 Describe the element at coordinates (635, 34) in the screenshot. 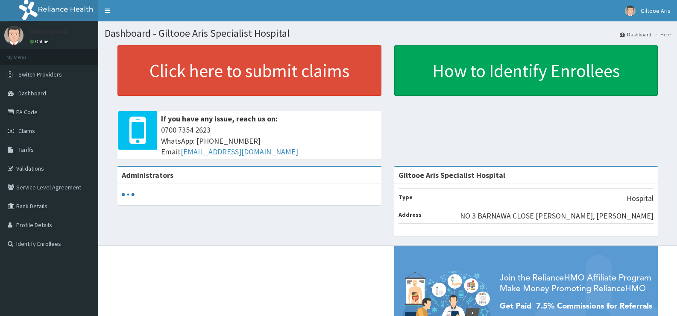

I see `a: Dashboard` at that location.